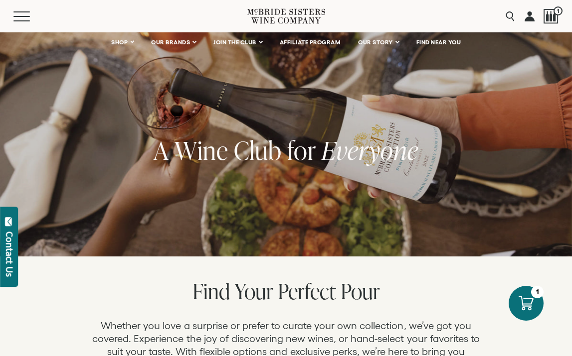 The image size is (572, 356). I want to click on span: FIND NEAR YOU, so click(439, 42).